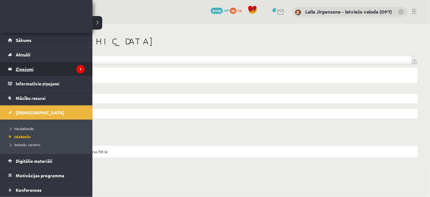 This screenshot has width=430, height=197. Describe the element at coordinates (47, 144) in the screenshot. I see `a: Ieskaišu varianti` at that location.